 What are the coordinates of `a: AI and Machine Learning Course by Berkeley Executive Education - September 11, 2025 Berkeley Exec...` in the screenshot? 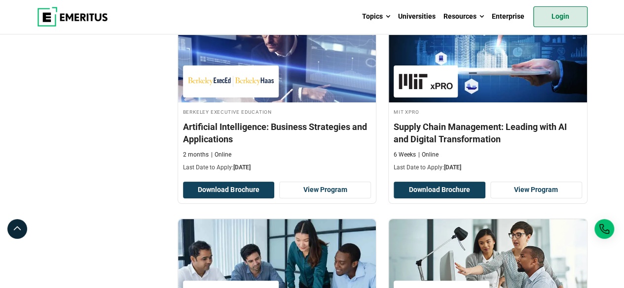 It's located at (277, 90).